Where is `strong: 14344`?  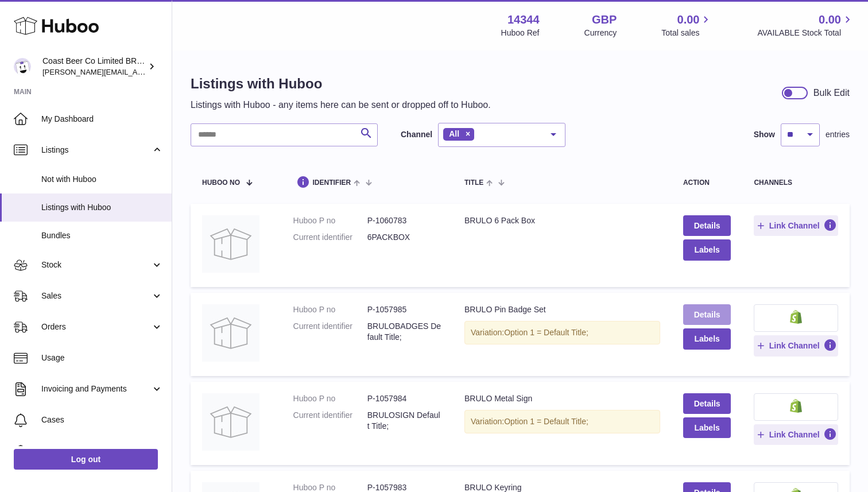
strong: 14344 is located at coordinates (524, 19).